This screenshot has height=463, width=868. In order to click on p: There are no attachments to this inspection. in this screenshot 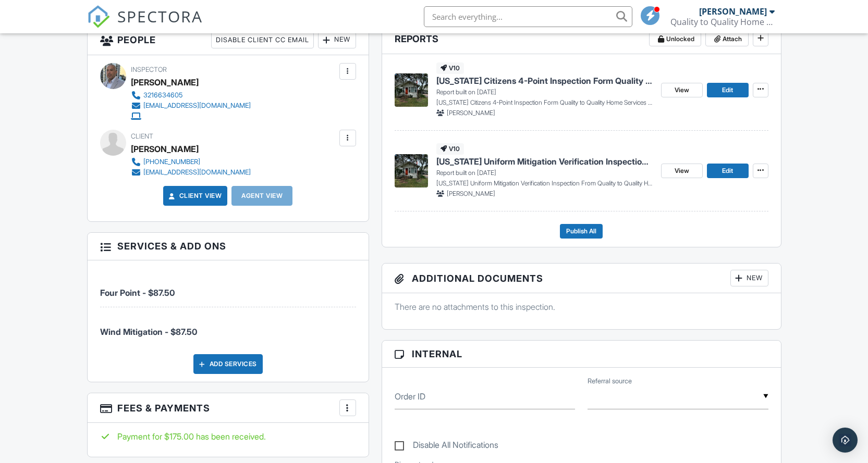, I will do `click(581, 307)`.